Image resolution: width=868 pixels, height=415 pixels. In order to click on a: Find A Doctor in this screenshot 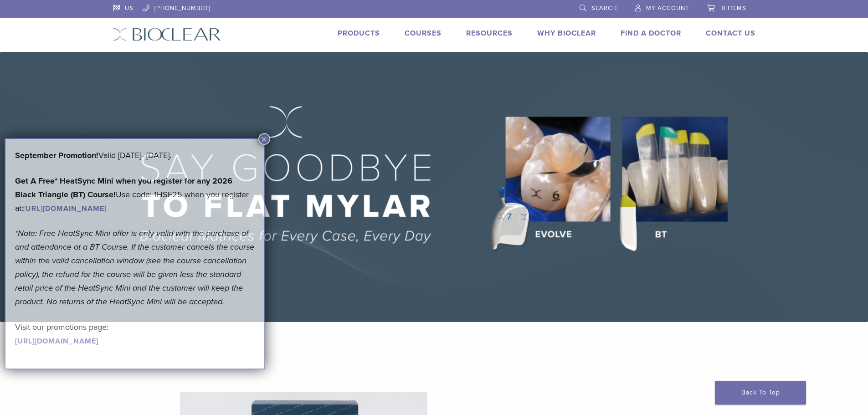, I will do `click(651, 33)`.